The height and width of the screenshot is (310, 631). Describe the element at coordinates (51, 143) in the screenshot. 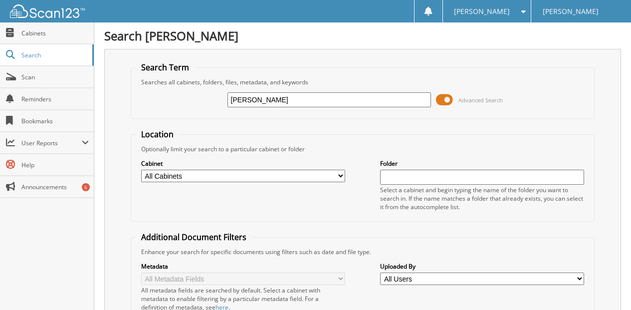

I see `span: User Reports` at that location.